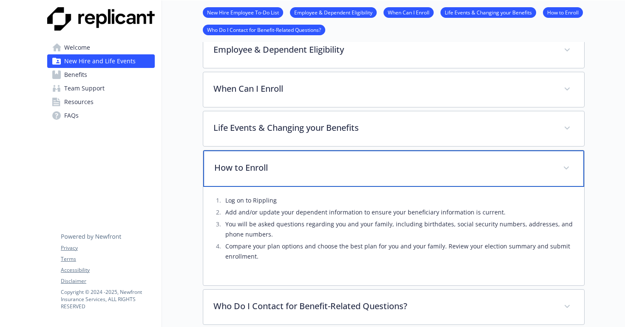 The height and width of the screenshot is (327, 625). Describe the element at coordinates (79, 102) in the screenshot. I see `span: Resources` at that location.